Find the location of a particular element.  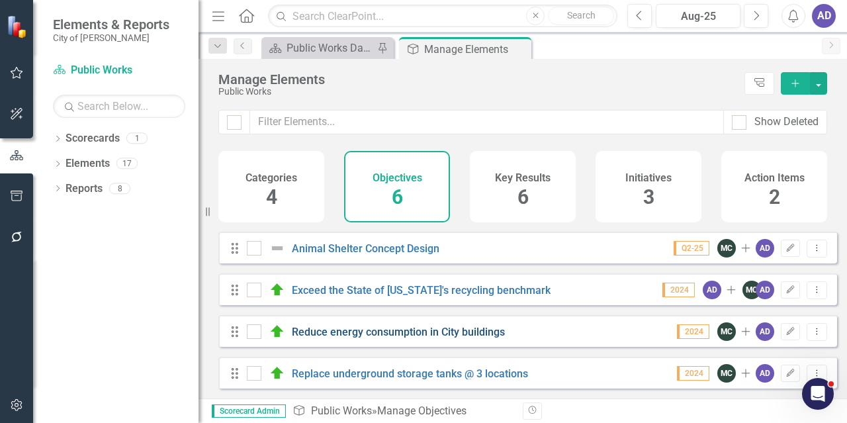

span: Scorecard Admin is located at coordinates (249, 411).